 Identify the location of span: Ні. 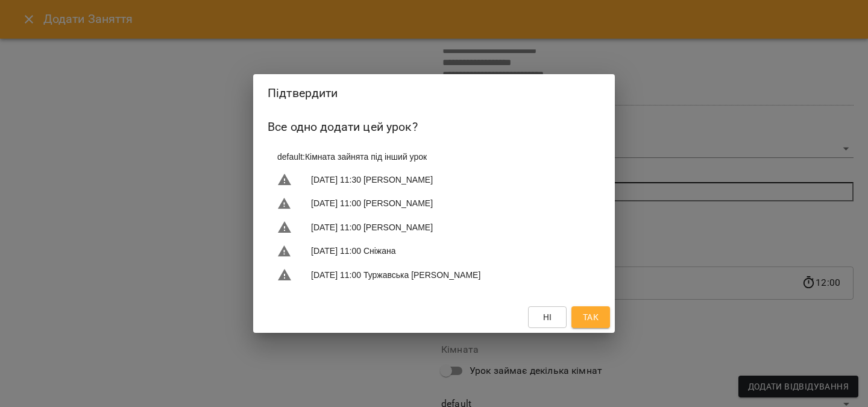
(547, 317).